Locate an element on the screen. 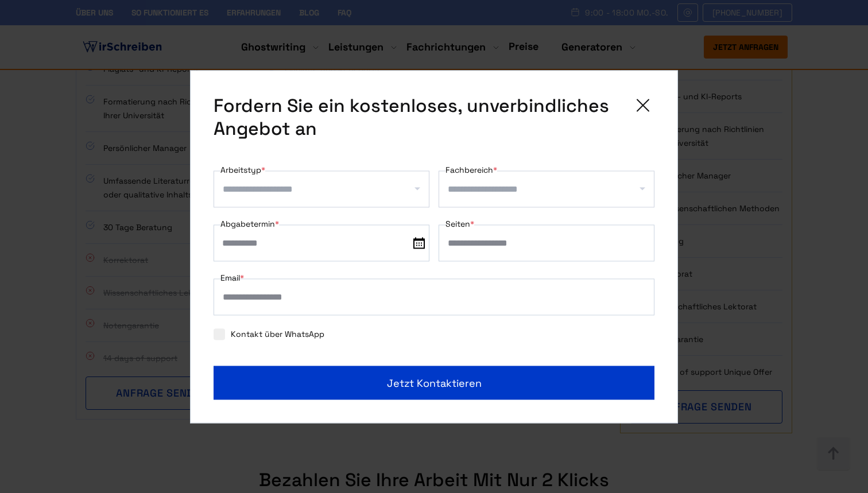 The height and width of the screenshot is (493, 868). button: Jetzt kontaktieren is located at coordinates (434, 383).